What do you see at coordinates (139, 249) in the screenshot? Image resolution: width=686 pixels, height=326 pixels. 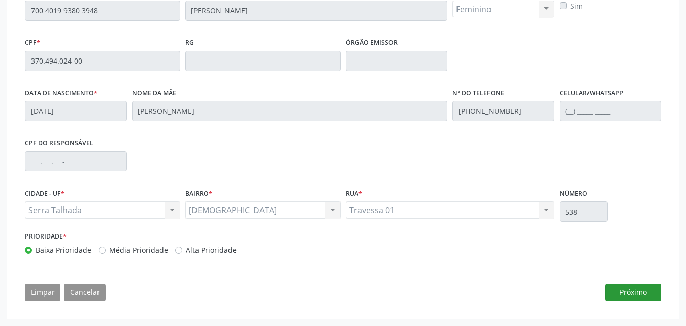 I see `label: Média Prioridade` at bounding box center [139, 249].